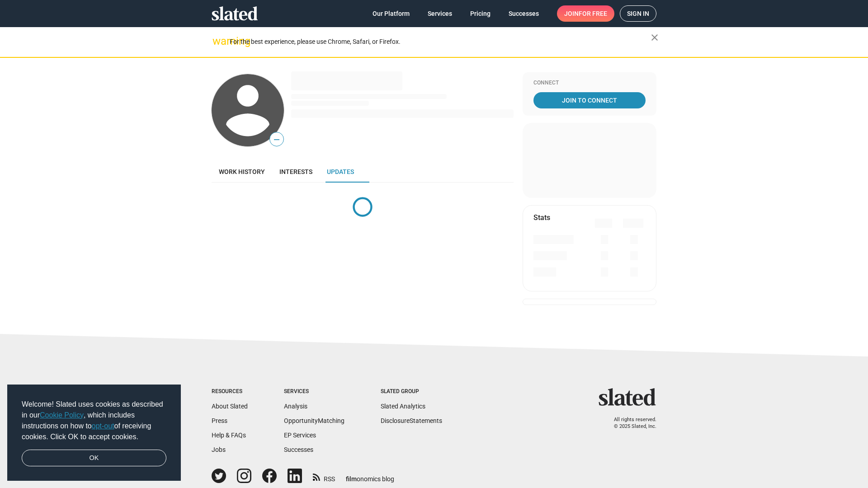 This screenshot has width=868, height=488. Describe the element at coordinates (523, 13) in the screenshot. I see `span: Successes` at that location.